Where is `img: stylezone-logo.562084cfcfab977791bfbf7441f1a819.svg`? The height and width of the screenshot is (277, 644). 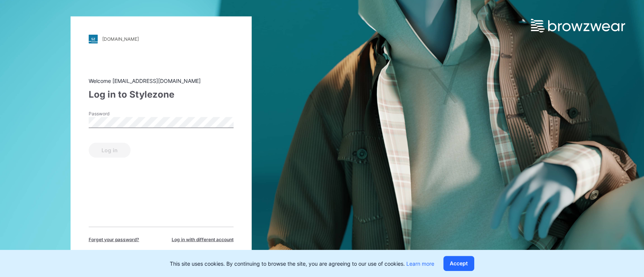
img: stylezone-logo.562084cfcfab977791bfbf7441f1a819.svg is located at coordinates (93, 39).